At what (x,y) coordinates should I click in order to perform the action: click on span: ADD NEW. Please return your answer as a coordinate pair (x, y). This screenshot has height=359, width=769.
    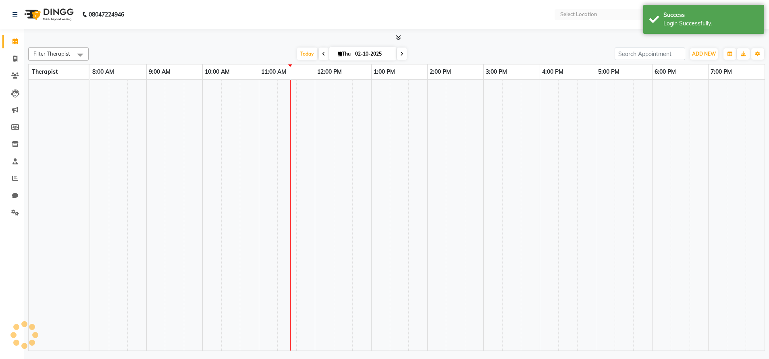
    Looking at the image, I should click on (704, 54).